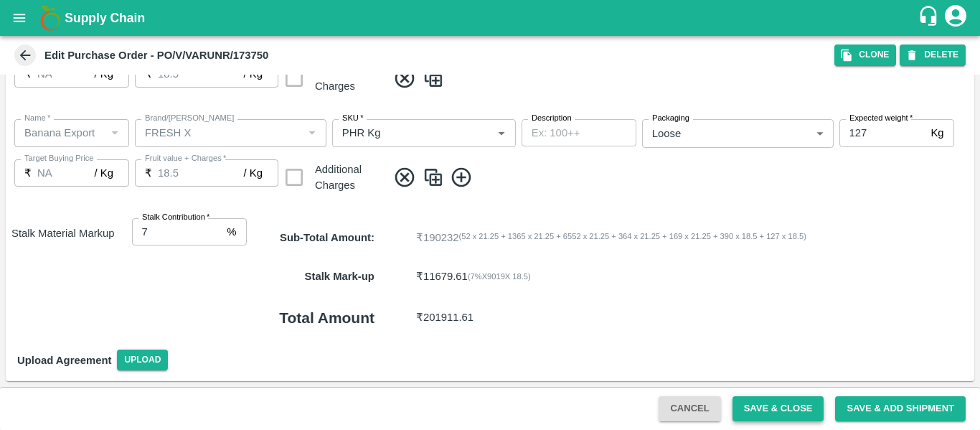 This screenshot has height=430, width=980. Describe the element at coordinates (37, 119) in the screenshot. I see `label: Name` at that location.